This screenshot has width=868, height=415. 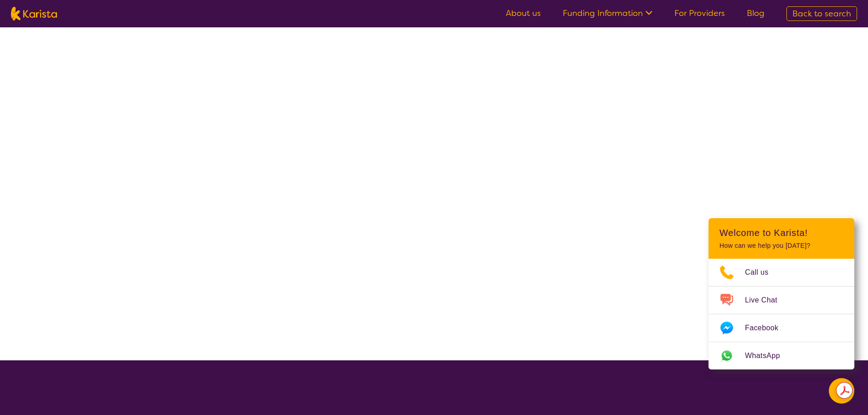 What do you see at coordinates (781, 314) in the screenshot?
I see `ul: Choose channel` at bounding box center [781, 314].